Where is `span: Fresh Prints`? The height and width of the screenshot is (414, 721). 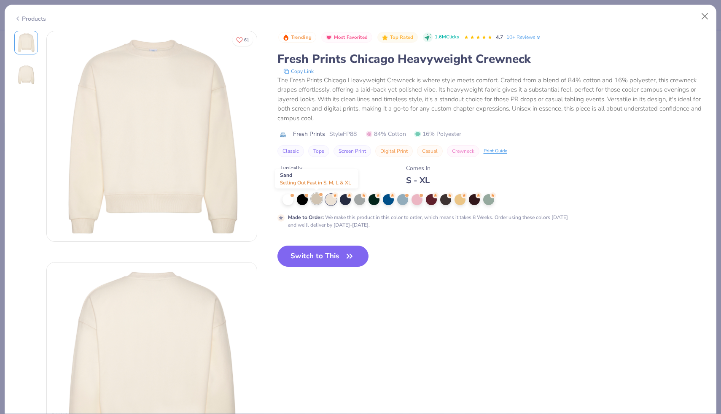 span: Fresh Prints is located at coordinates (309, 134).